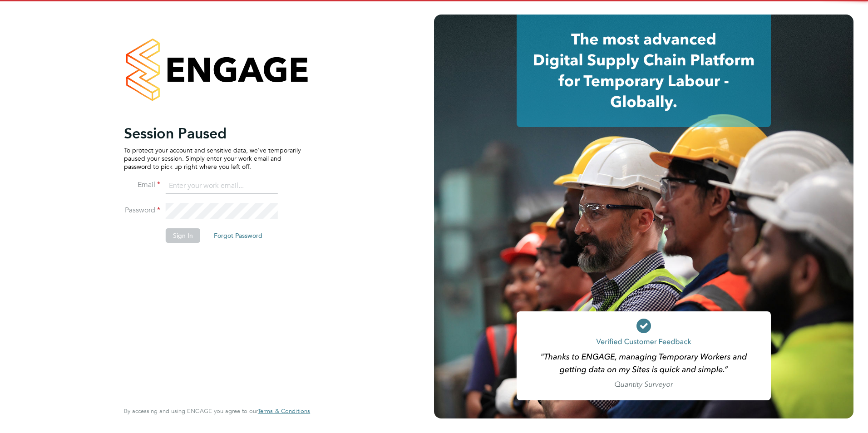 This screenshot has height=433, width=868. I want to click on label: Password, so click(142, 210).